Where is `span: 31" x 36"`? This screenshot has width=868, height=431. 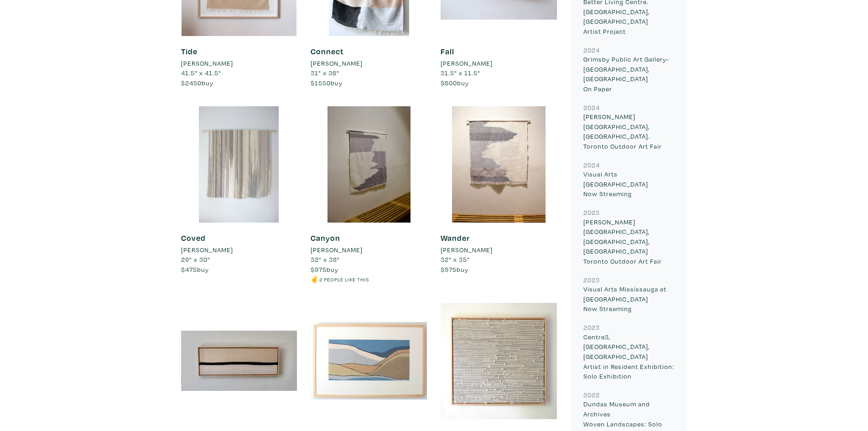 span: 31" x 36" is located at coordinates (325, 73).